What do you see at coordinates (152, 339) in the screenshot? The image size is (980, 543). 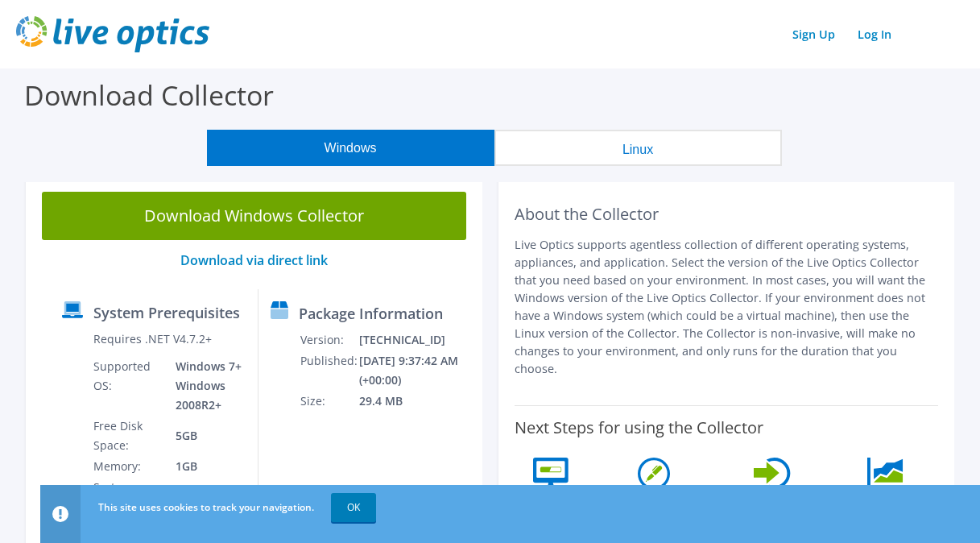 I see `label: Requires .NET V4.7.2+` at bounding box center [152, 339].